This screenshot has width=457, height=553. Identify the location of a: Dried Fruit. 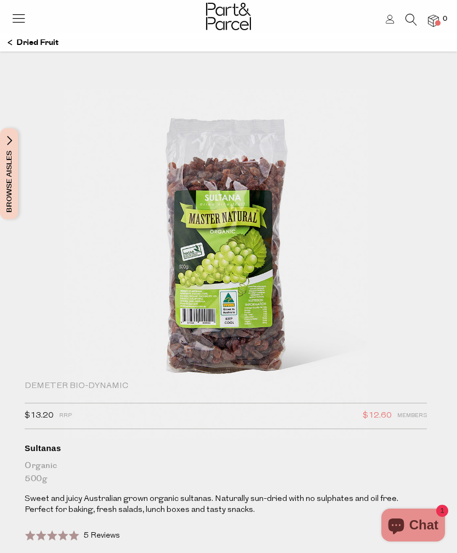
(33, 43).